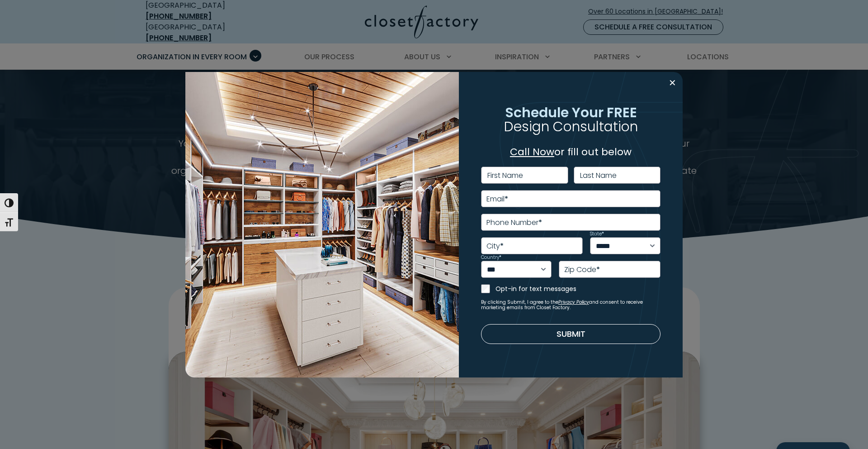 This screenshot has height=449, width=868. I want to click on label: State, so click(597, 234).